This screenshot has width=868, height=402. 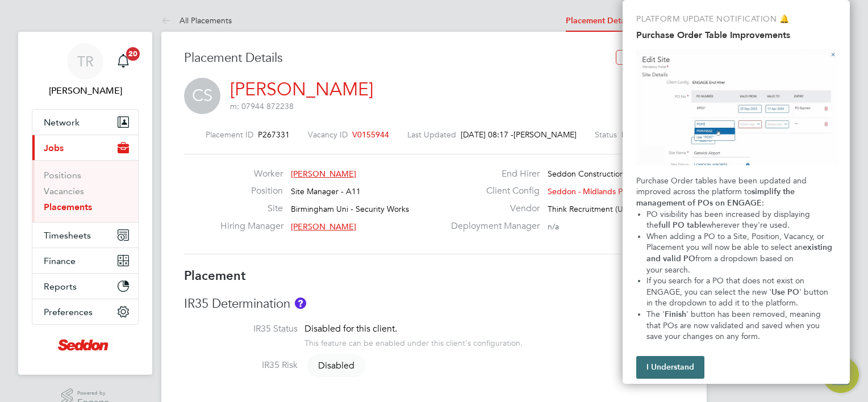 I want to click on span: Disabled, so click(x=337, y=366).